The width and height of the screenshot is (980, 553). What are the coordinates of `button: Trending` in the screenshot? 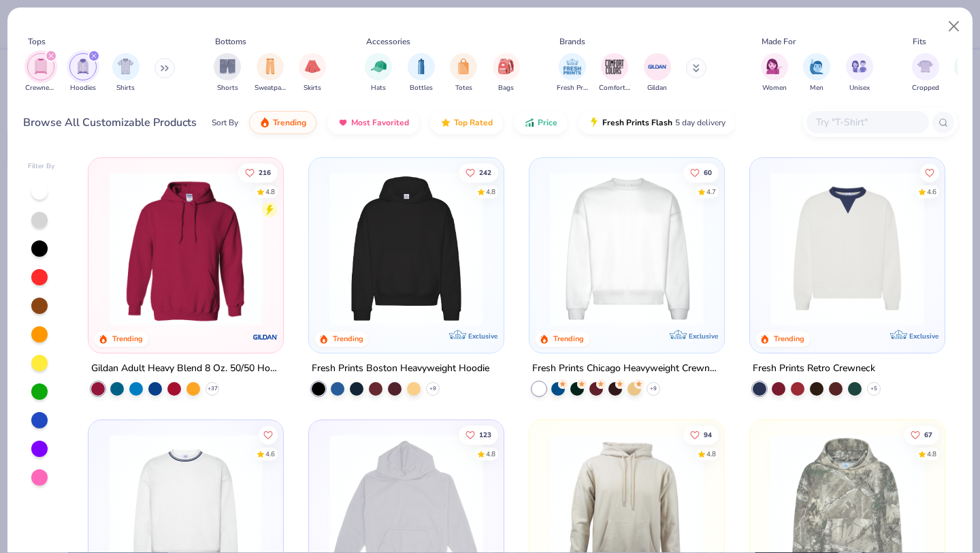 It's located at (282, 122).